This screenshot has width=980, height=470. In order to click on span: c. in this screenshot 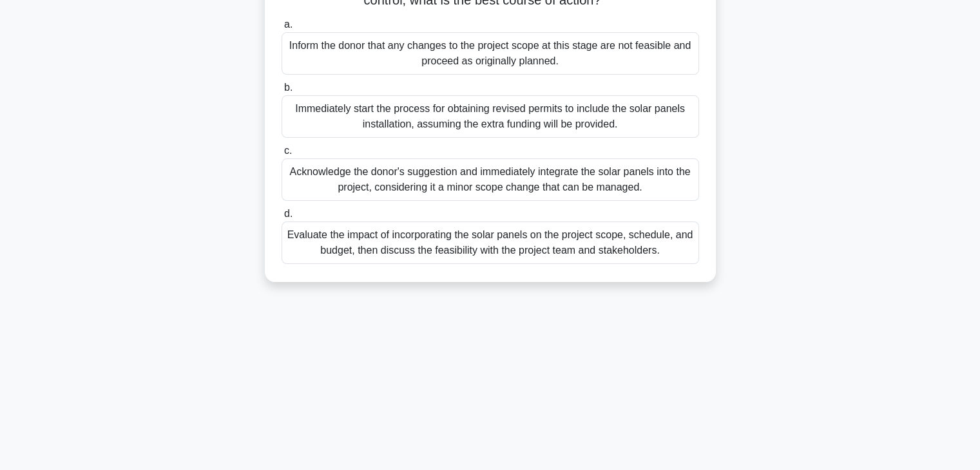, I will do `click(288, 150)`.